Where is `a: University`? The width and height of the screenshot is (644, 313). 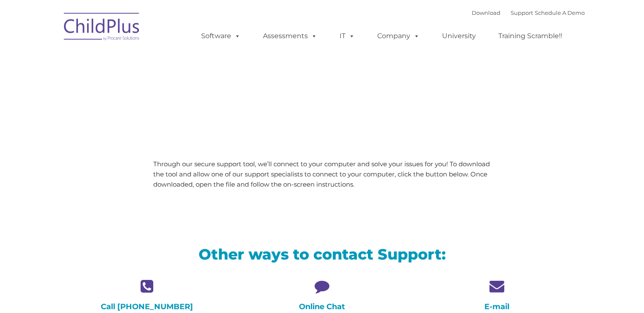
a: University is located at coordinates (459, 36).